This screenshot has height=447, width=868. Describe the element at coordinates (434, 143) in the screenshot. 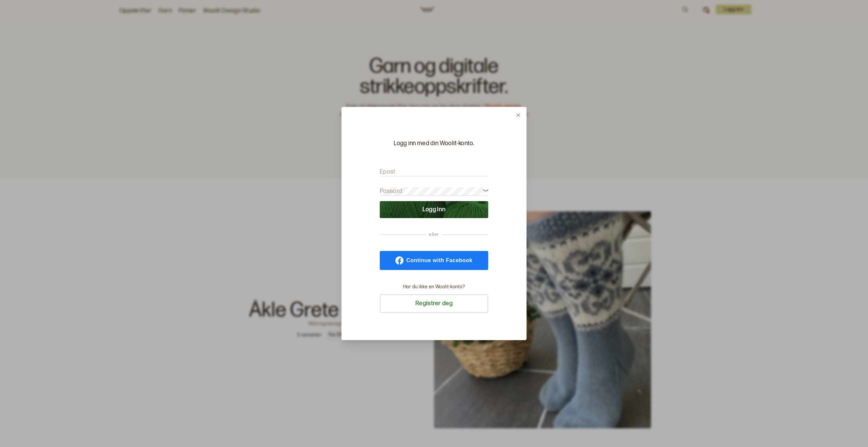

I see `p: Logg inn med din Woolit-konto.` at that location.